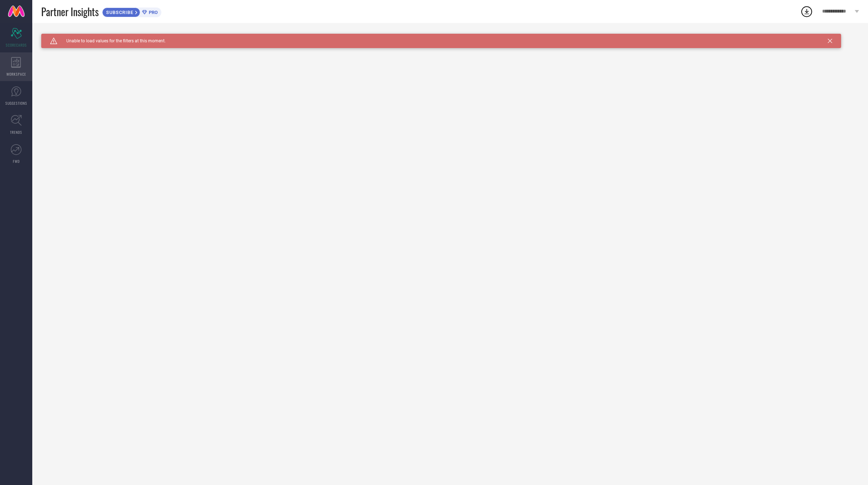 The image size is (868, 485). Describe the element at coordinates (112, 41) in the screenshot. I see `span: Unable to load values for the filters at this moment.` at that location.